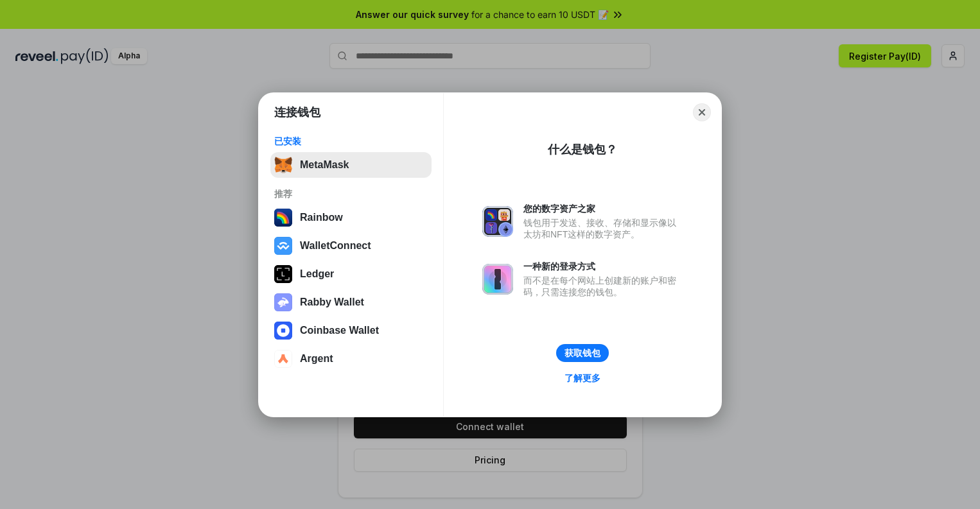 This screenshot has height=509, width=980. What do you see at coordinates (350, 246) in the screenshot?
I see `button: WalletConnect` at bounding box center [350, 246].